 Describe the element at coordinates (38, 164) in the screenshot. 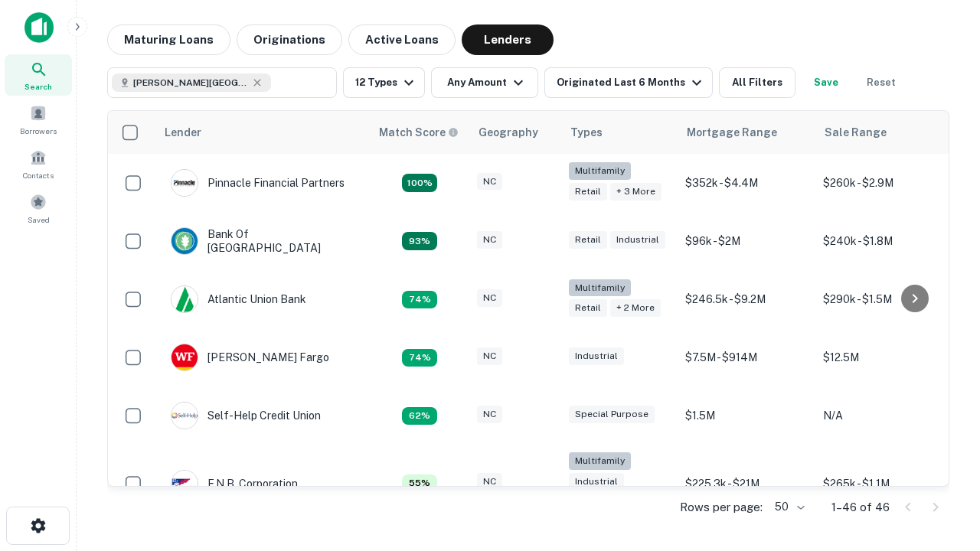

I see `div: Contacts` at that location.